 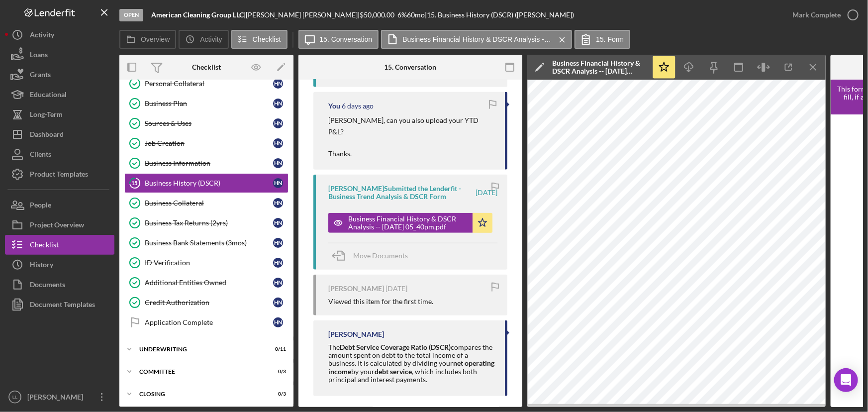 What do you see at coordinates (46, 116) in the screenshot?
I see `div: Long-Term` at bounding box center [46, 116].